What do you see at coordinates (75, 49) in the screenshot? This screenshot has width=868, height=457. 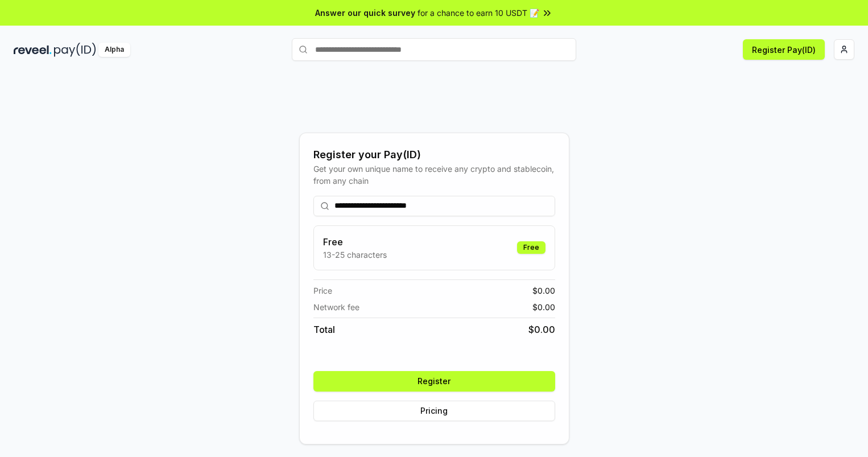 I see `img: pay_id` at bounding box center [75, 49].